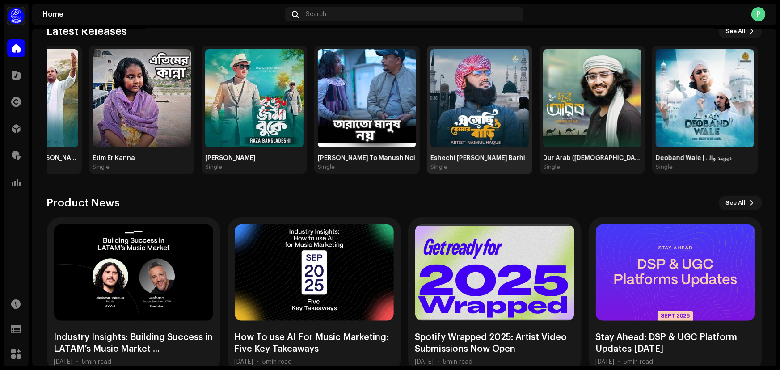 This screenshot has width=780, height=370. Describe the element at coordinates (758, 14) in the screenshot. I see `div: P` at that location.